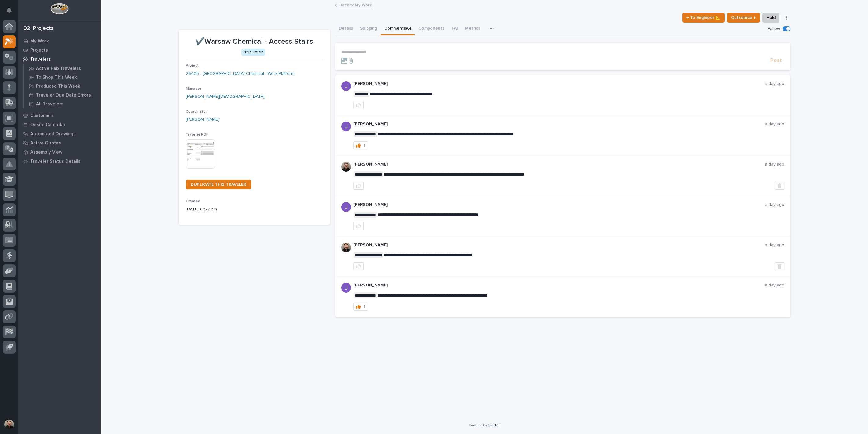 This screenshot has height=434, width=868. What do you see at coordinates (771, 18) in the screenshot?
I see `span: Hold` at bounding box center [771, 18].